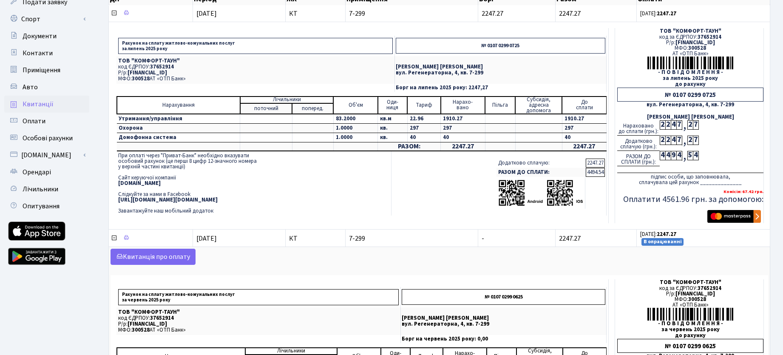  I want to click on div: ТОВ "КОМФОРТ-ТАУН", so click(690, 282).